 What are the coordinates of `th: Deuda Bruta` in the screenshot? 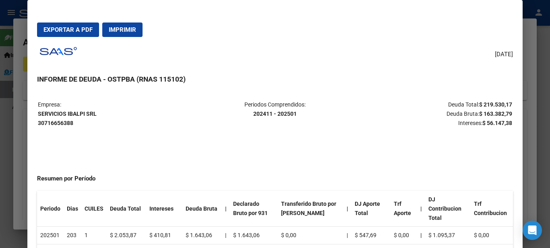 It's located at (202, 209).